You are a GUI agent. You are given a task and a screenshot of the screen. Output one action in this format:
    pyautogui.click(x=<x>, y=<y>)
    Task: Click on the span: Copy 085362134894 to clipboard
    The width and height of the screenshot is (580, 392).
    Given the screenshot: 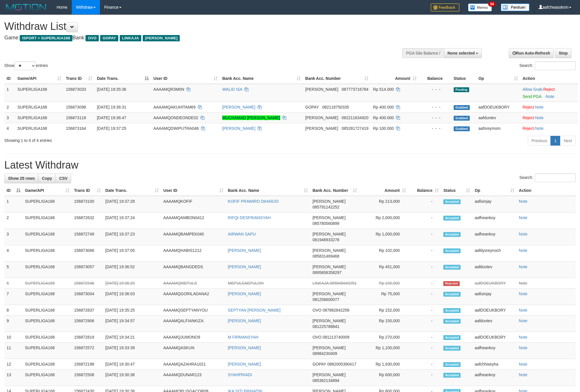 What is the action you would take?
    pyautogui.click(x=326, y=381)
    